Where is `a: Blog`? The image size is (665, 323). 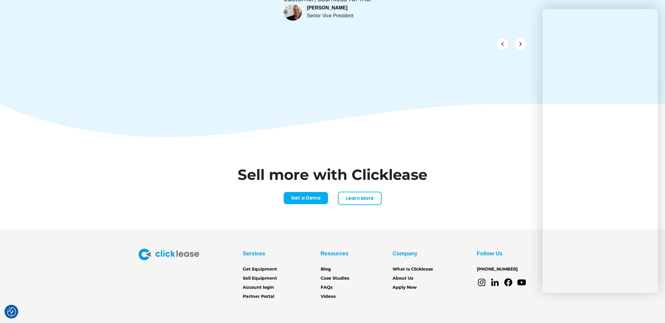 a: Blog is located at coordinates (326, 269).